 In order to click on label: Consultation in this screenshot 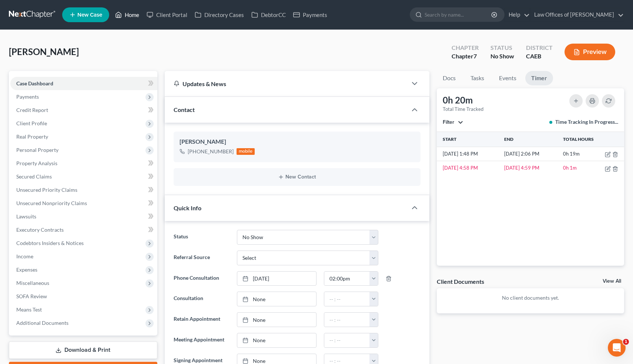, I will do `click(202, 299)`.